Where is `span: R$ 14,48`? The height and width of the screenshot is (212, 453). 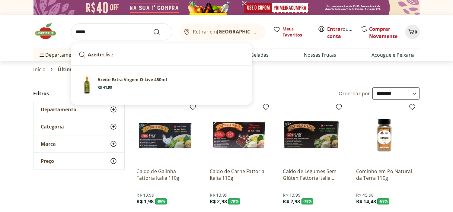 span: R$ 14,48 is located at coordinates (366, 202).